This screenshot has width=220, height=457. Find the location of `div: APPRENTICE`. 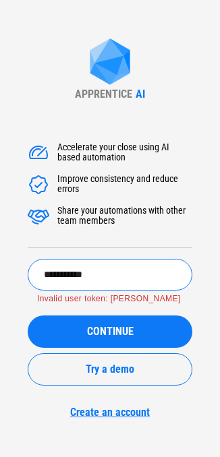

div: APPRENTICE is located at coordinates (103, 94).